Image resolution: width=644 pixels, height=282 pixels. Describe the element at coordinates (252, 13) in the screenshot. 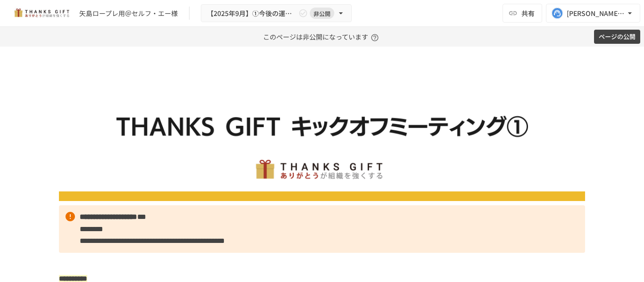

I see `span: 【2025年9月】①今後の運用についてのご案内/THANKS GIFTキックオフMTG` at that location.